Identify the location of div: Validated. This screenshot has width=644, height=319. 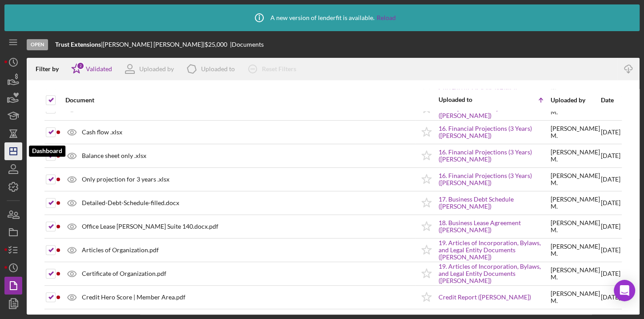
(98, 69).